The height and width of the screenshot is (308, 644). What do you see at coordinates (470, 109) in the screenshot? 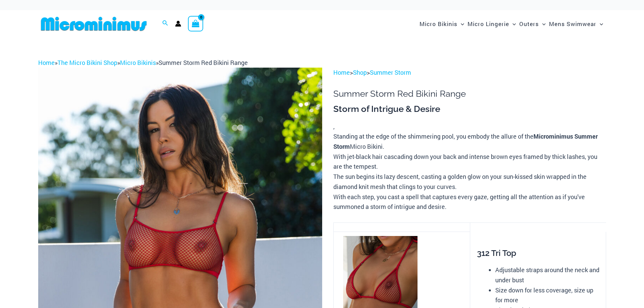
I see `h3: Storm of Intrigue & Desire` at bounding box center [470, 109].